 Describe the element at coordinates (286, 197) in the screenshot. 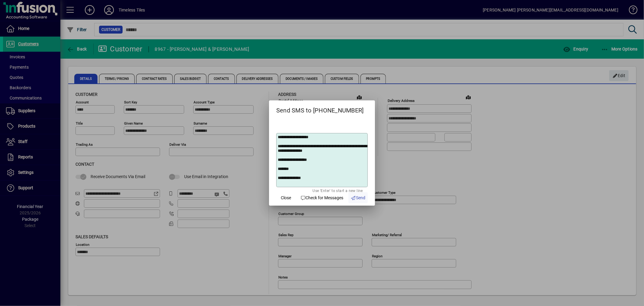

I see `button: Close` at that location.